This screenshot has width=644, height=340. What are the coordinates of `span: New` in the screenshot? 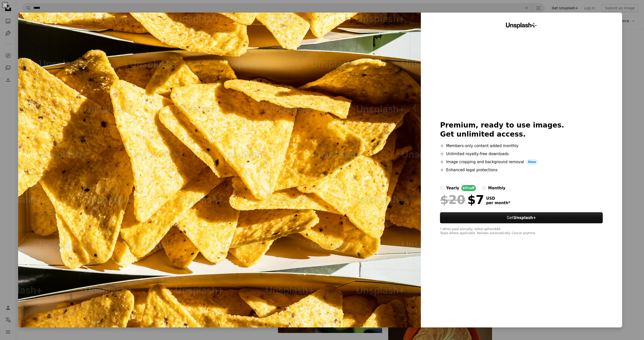 It's located at (532, 162).